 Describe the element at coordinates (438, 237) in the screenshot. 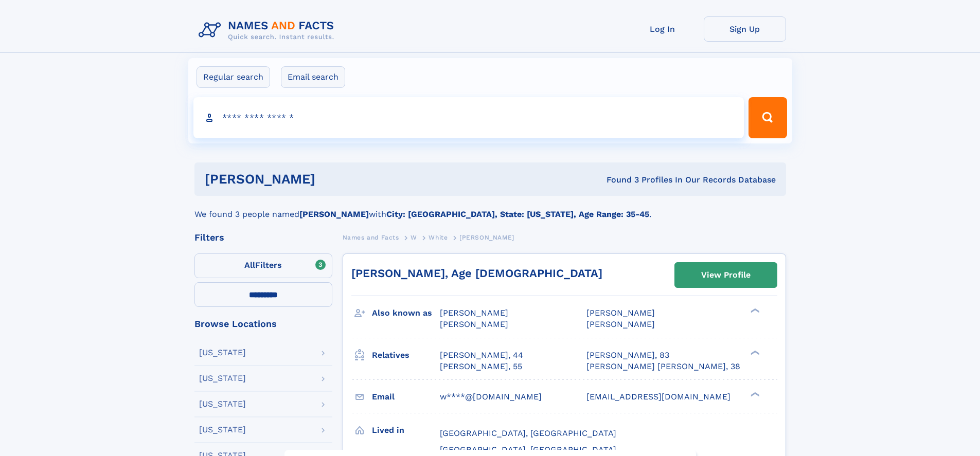

I see `span: White` at that location.